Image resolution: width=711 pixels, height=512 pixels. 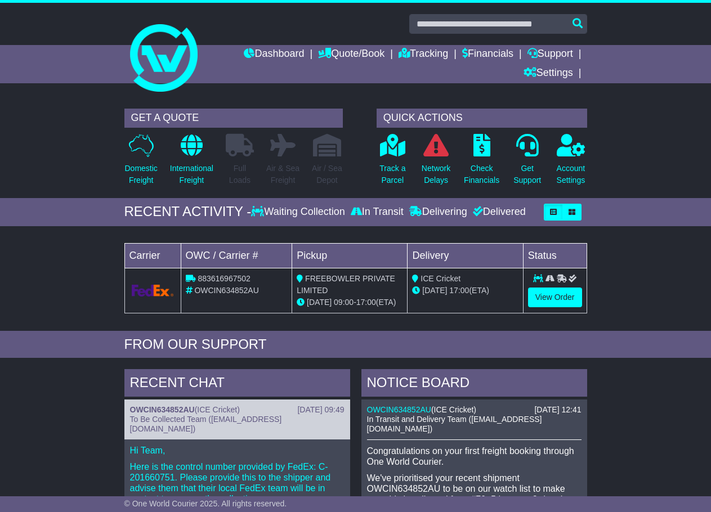 I want to click on span: OWCIN634852AU, so click(x=226, y=290).